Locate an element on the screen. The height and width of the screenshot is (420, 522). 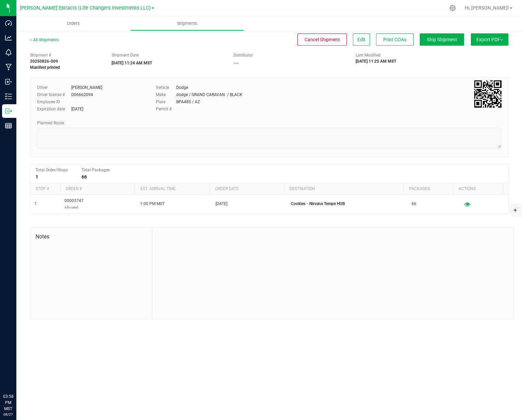
label: Plate is located at coordinates (166, 102).